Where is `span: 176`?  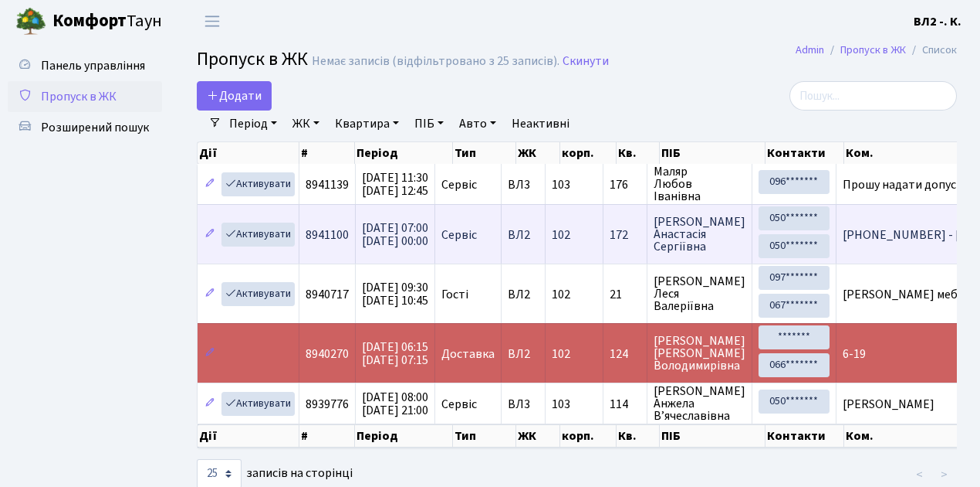 span: 176 is located at coordinates (625, 184).